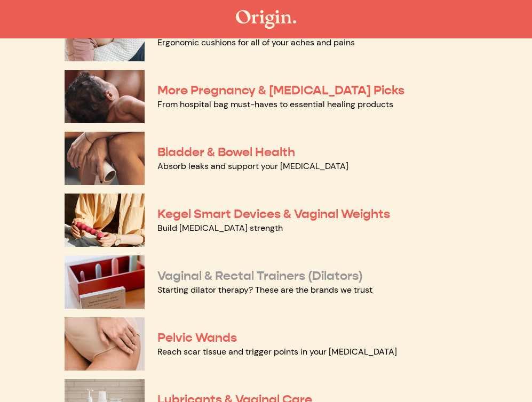  I want to click on a: Vaginal & Rectal Trainers (Dilators), so click(260, 276).